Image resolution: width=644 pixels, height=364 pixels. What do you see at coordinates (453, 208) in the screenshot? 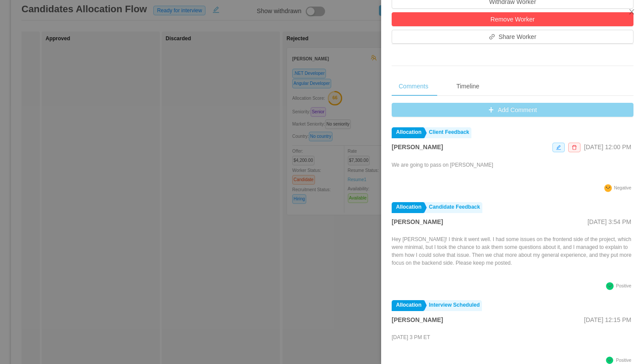
I see `a: Candidate Feedback` at bounding box center [453, 208].